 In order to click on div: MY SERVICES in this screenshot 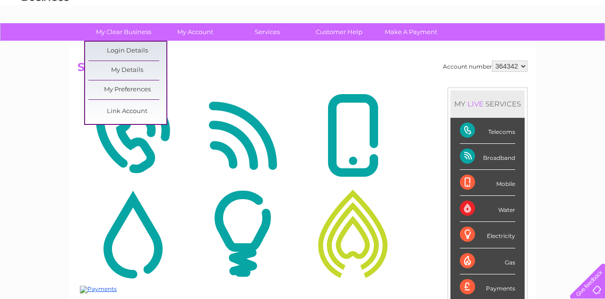, I will do `click(487, 103)`.